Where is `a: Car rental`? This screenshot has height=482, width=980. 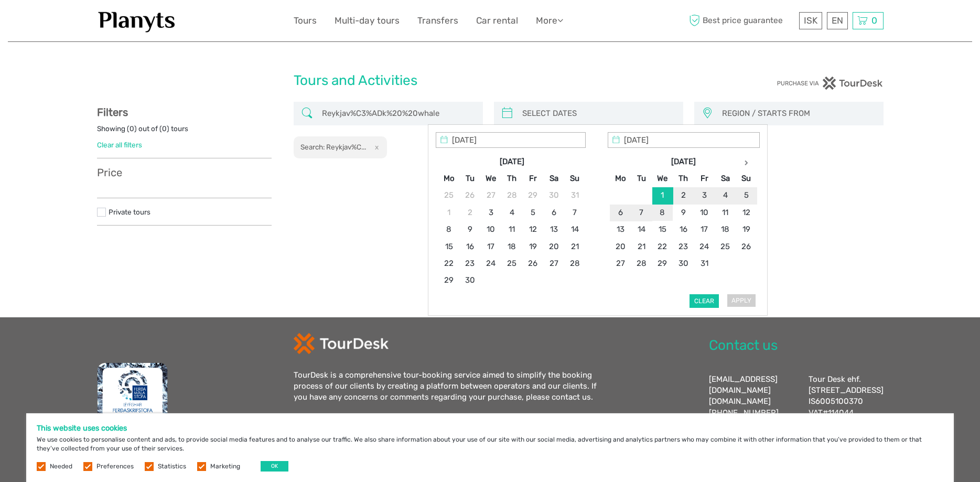
a: Car rental is located at coordinates (497, 21).